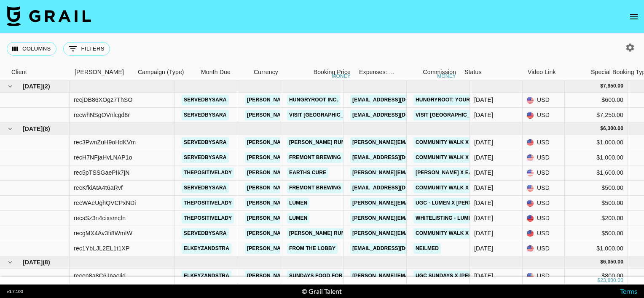 This screenshot has width=644, height=298. Describe the element at coordinates (315, 158) in the screenshot. I see `a: Fremont Brewing` at that location.